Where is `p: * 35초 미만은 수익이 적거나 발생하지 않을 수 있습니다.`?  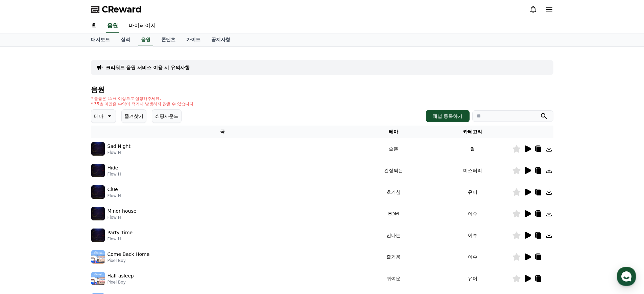 p: * 35초 미만은 수익이 적거나 발생하지 않을 수 있습니다. is located at coordinates (143, 104).